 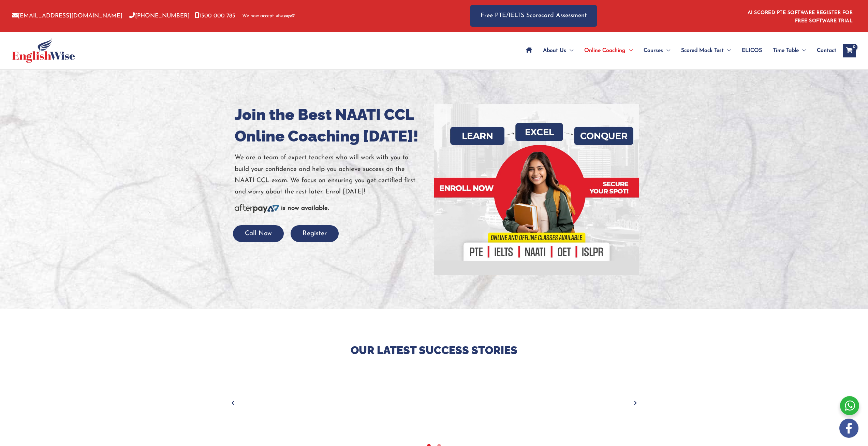 What do you see at coordinates (305, 208) in the screenshot?
I see `b: is now available.` at bounding box center [305, 208].